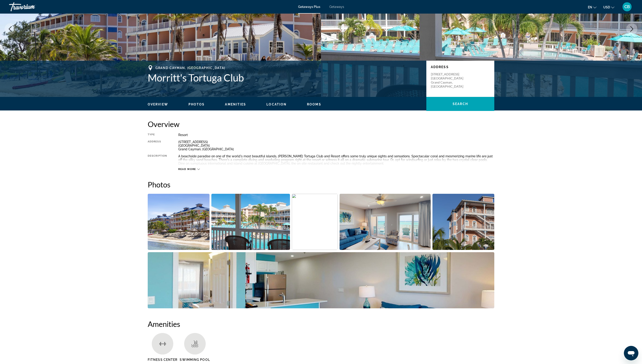 The width and height of the screenshot is (642, 364). I want to click on div: Description, so click(157, 160).